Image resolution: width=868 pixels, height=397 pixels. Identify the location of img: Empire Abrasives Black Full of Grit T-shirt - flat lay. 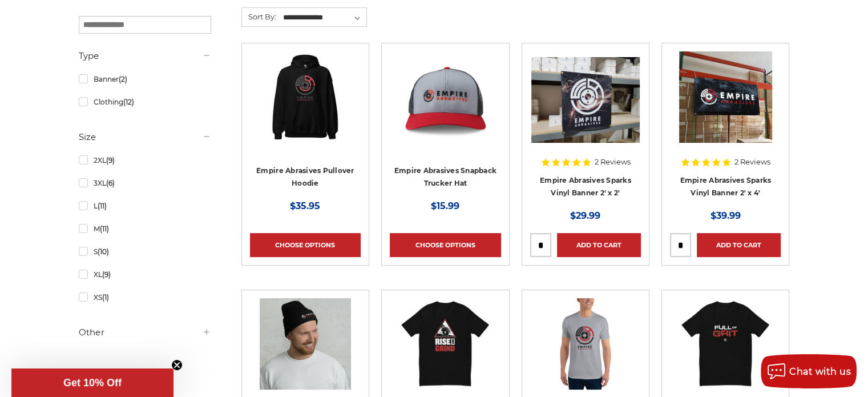
(726, 344).